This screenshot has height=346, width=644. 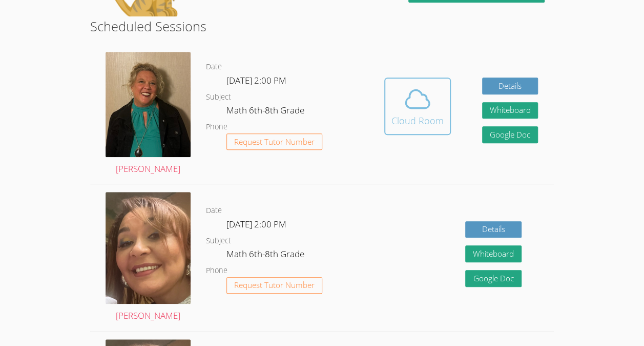 What do you see at coordinates (322, 26) in the screenshot?
I see `h2: Scheduled Sessions` at bounding box center [322, 26].